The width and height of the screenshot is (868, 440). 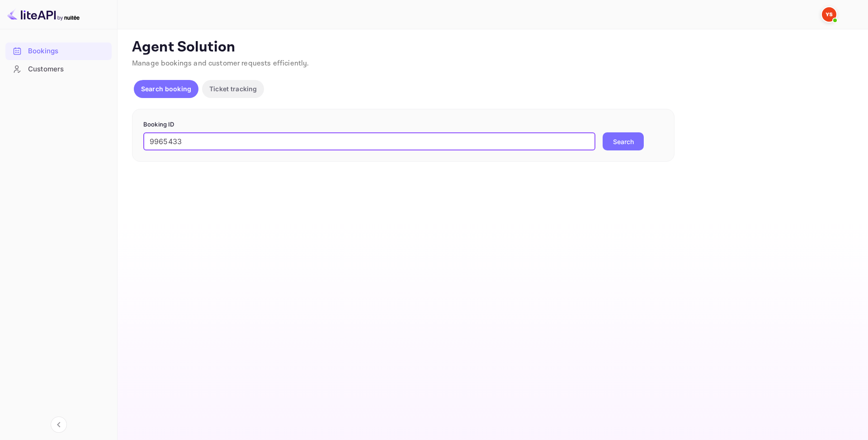 I want to click on img: LiteAPI logo, so click(x=44, y=15).